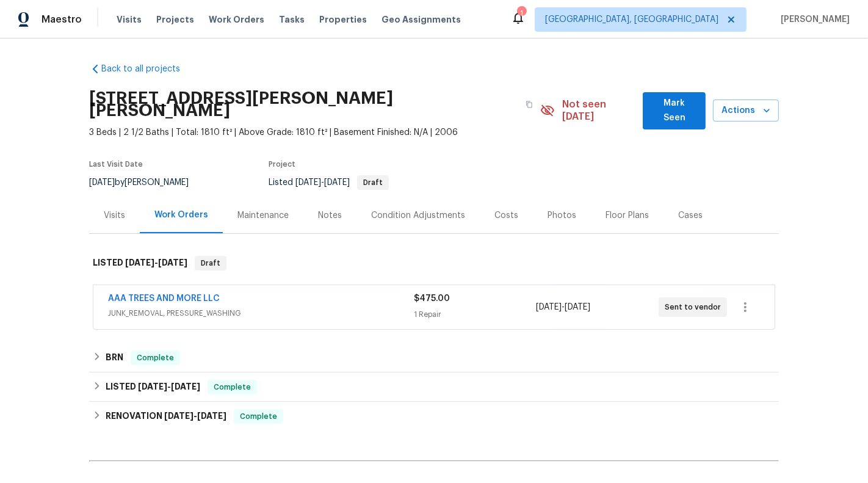  I want to click on span: Tasks, so click(292, 19).